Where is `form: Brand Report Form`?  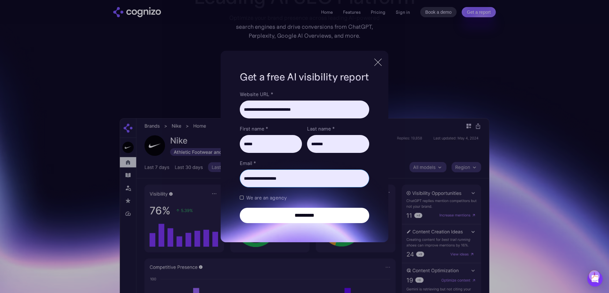
form: Brand Report Form is located at coordinates (305, 157).